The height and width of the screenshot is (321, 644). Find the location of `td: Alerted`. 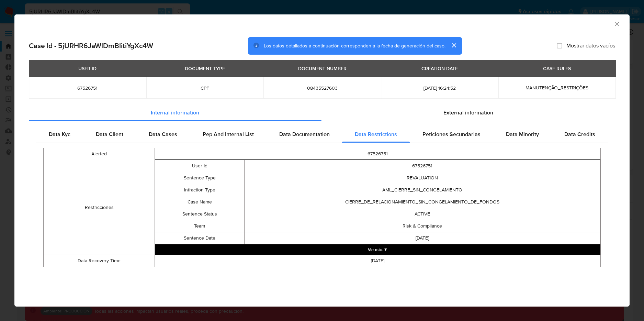

td: Alerted is located at coordinates (99, 154).